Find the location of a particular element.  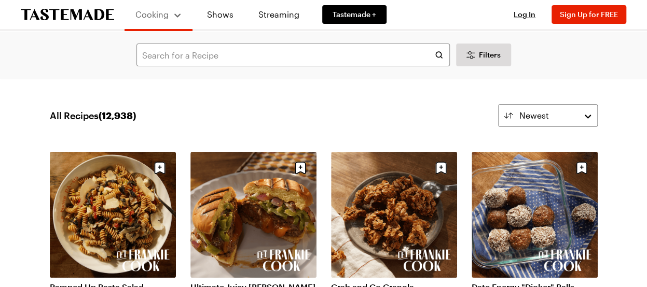

span: Sign Up for FREE is located at coordinates (588, 14).